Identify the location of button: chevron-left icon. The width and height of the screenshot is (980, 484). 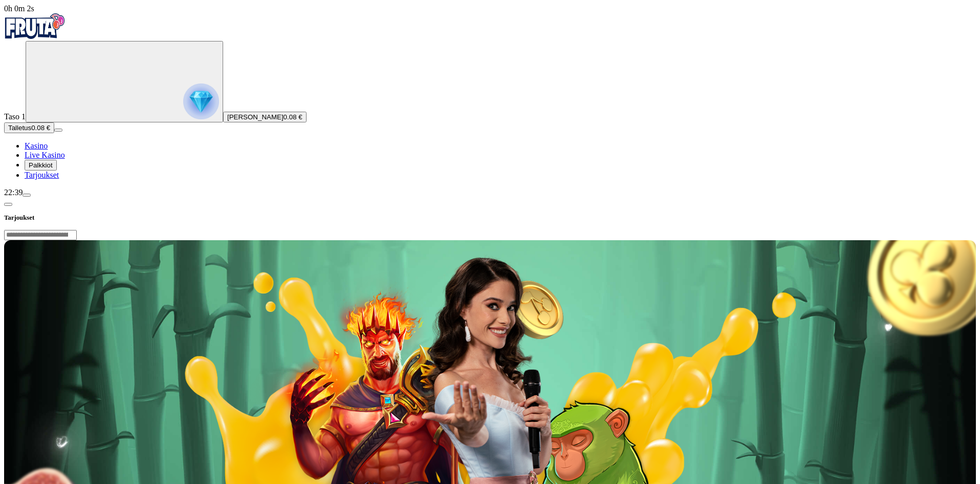
(8, 205).